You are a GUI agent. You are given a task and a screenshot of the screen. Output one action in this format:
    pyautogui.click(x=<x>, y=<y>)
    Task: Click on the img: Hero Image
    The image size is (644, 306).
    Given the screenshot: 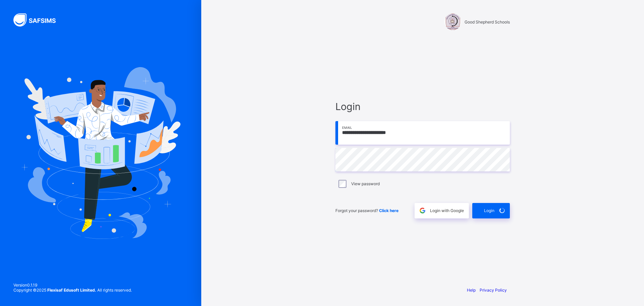 What is the action you would take?
    pyautogui.click(x=101, y=153)
    